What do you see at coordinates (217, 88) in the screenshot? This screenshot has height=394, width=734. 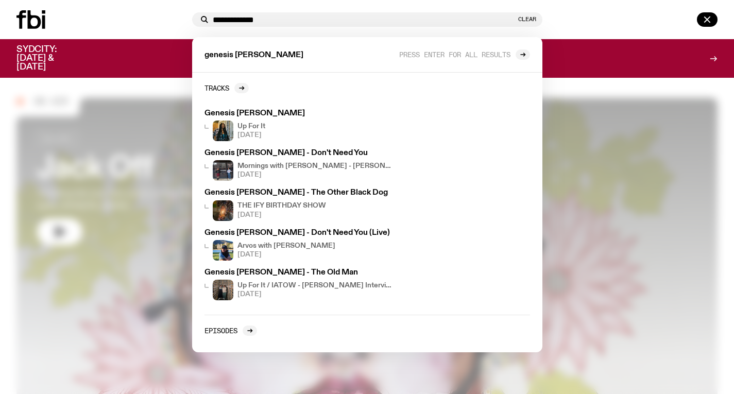 I see `h2: Tracks` at bounding box center [217, 88].